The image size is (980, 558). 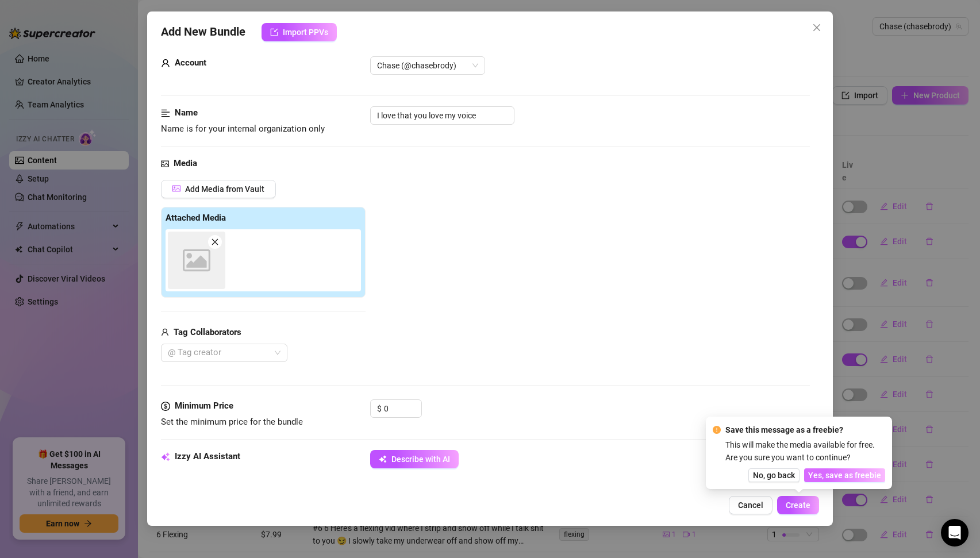 I want to click on span: Yes, save as freebie, so click(x=844, y=475).